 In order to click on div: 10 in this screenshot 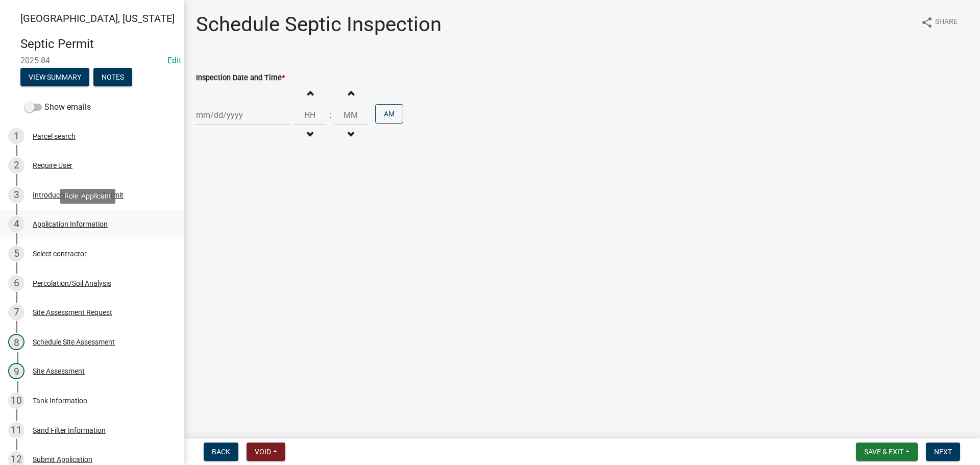, I will do `click(17, 401)`.